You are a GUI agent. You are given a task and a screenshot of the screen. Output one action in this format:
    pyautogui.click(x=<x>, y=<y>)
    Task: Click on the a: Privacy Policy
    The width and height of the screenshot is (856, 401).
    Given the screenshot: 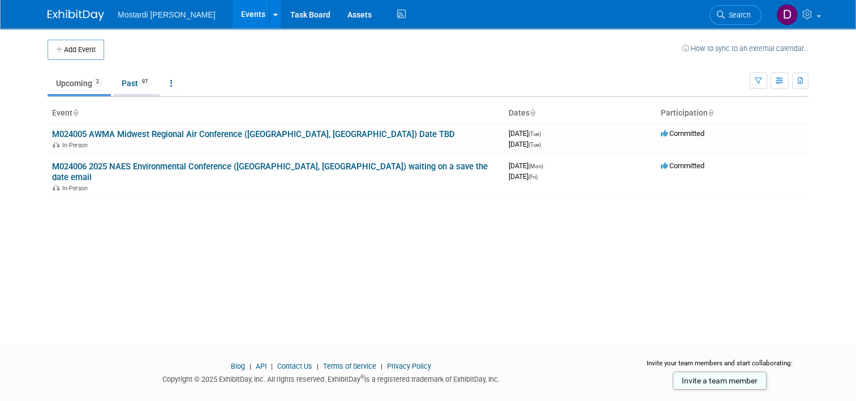 What is the action you would take?
    pyautogui.click(x=409, y=366)
    